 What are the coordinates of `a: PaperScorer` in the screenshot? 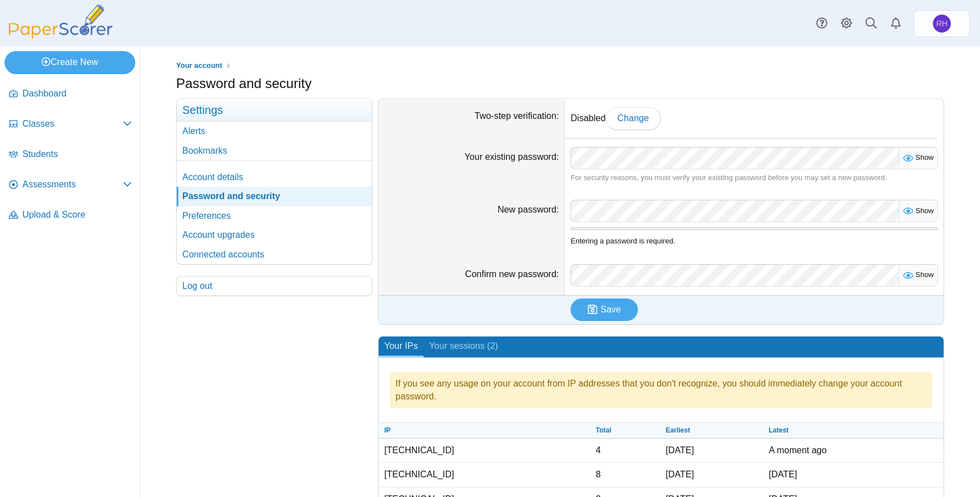 It's located at (61, 35).